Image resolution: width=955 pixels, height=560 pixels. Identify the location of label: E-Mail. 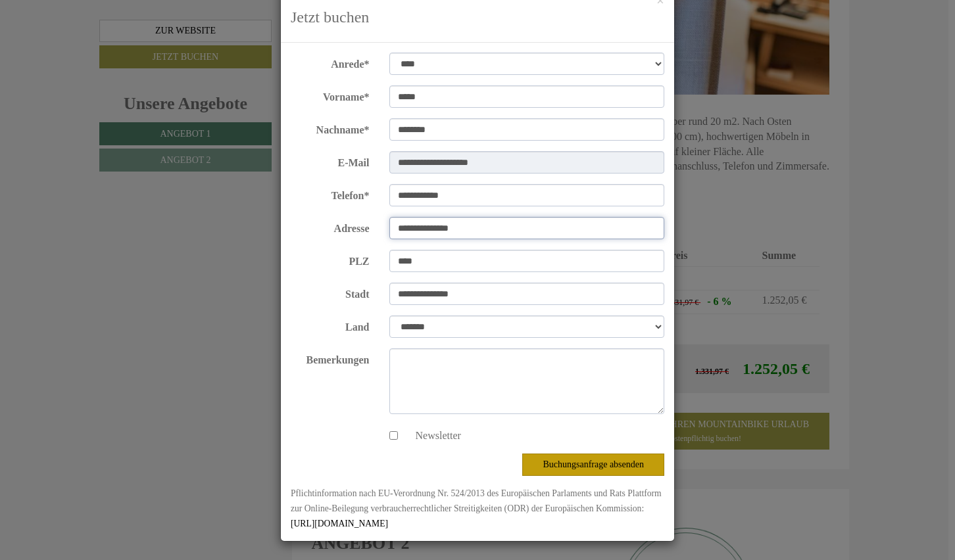
(330, 161).